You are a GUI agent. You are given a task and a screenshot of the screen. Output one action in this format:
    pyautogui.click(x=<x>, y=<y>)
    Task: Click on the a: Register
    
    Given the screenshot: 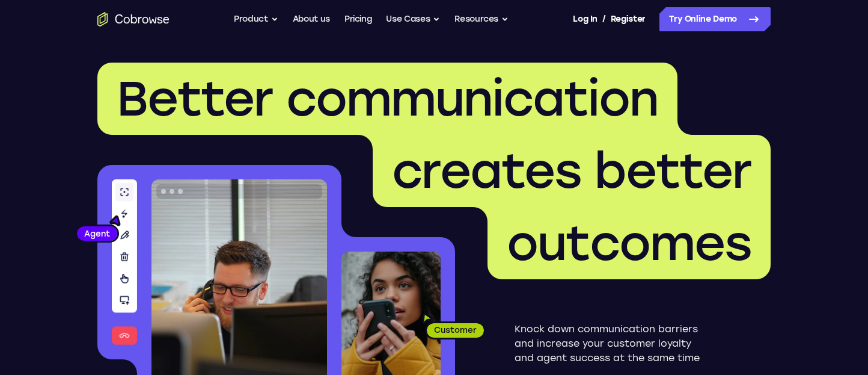 What is the action you would take?
    pyautogui.click(x=628, y=19)
    